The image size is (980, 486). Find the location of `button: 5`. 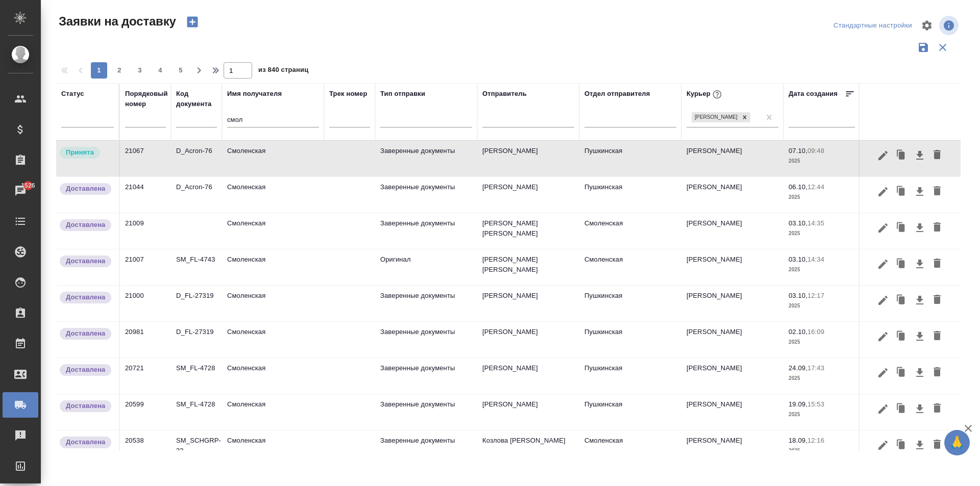

button: 5 is located at coordinates (180, 71).